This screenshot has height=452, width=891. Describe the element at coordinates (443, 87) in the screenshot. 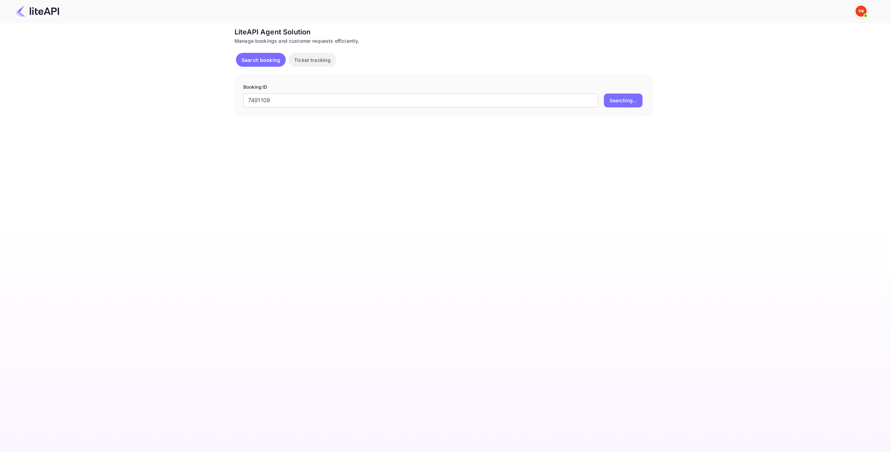

I see `p: Booking ID` at that location.